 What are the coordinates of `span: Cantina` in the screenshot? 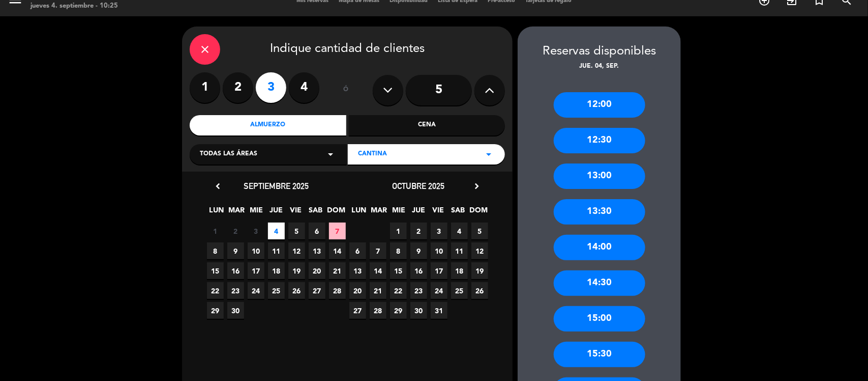 It's located at (372, 154).